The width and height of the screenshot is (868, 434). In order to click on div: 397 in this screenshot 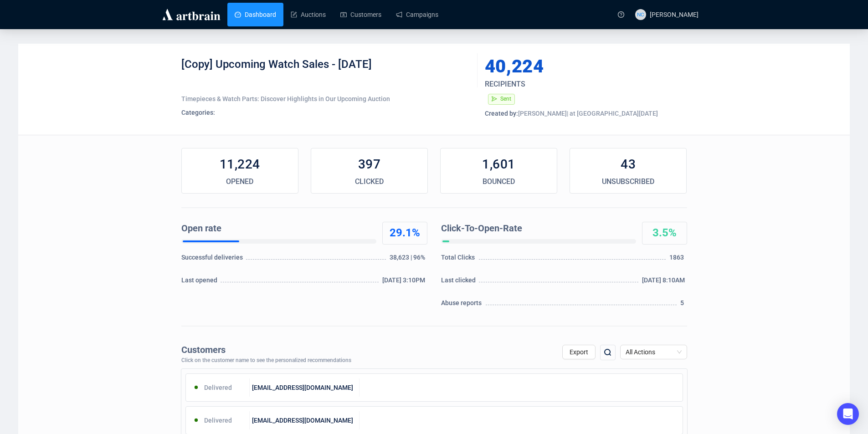, I will do `click(369, 165)`.